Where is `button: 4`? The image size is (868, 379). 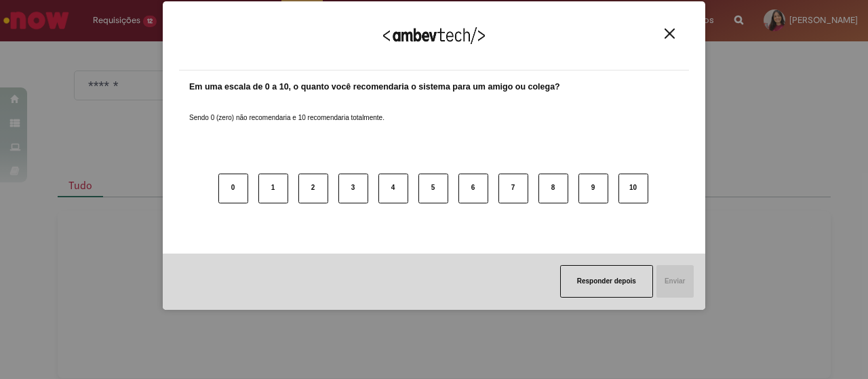
button: 4 is located at coordinates (393, 189).